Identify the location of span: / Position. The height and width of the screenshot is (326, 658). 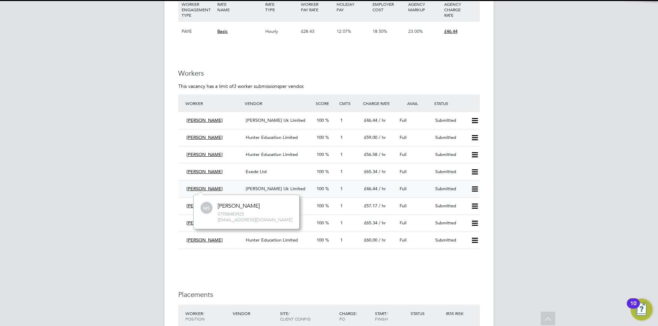
(195, 317).